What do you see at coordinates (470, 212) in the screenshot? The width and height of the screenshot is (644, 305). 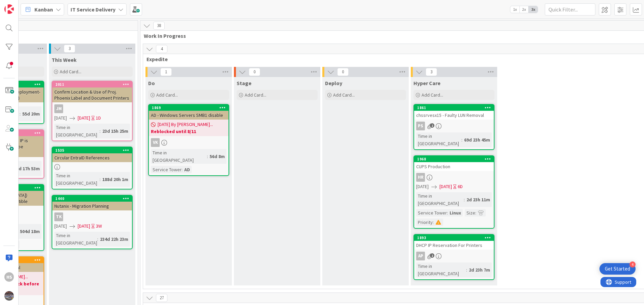 I see `div: Size` at bounding box center [470, 212].